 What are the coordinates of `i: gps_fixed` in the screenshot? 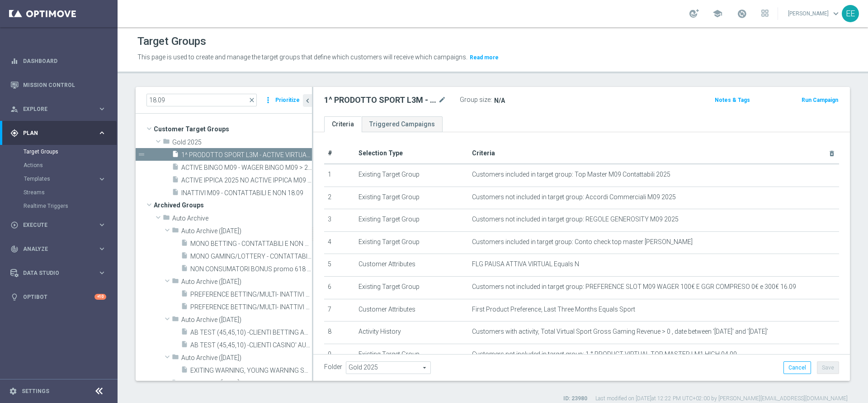 It's located at (15, 133).